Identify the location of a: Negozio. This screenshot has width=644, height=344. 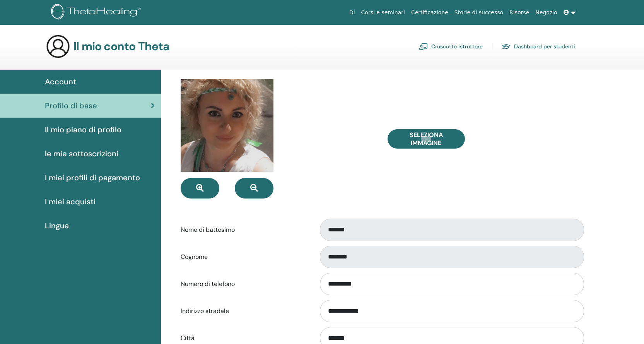
(546, 12).